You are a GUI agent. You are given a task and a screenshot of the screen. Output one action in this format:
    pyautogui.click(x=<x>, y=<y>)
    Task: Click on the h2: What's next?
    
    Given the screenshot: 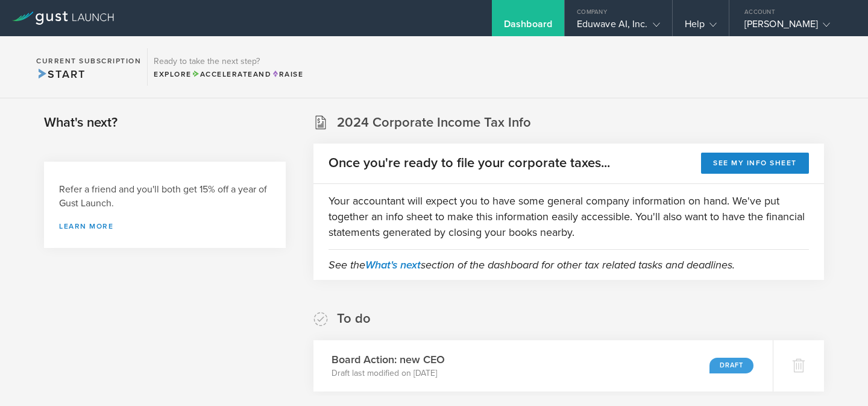 What is the action you would take?
    pyautogui.click(x=81, y=122)
    